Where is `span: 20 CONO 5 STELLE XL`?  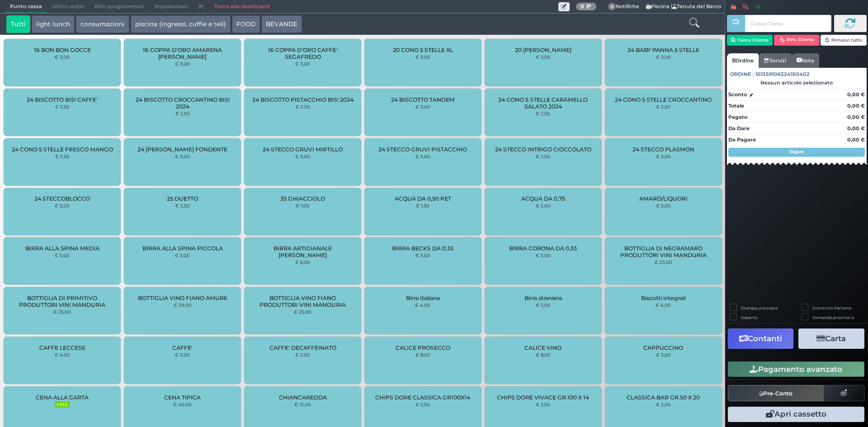
span: 20 CONO 5 STELLE XL is located at coordinates (423, 50).